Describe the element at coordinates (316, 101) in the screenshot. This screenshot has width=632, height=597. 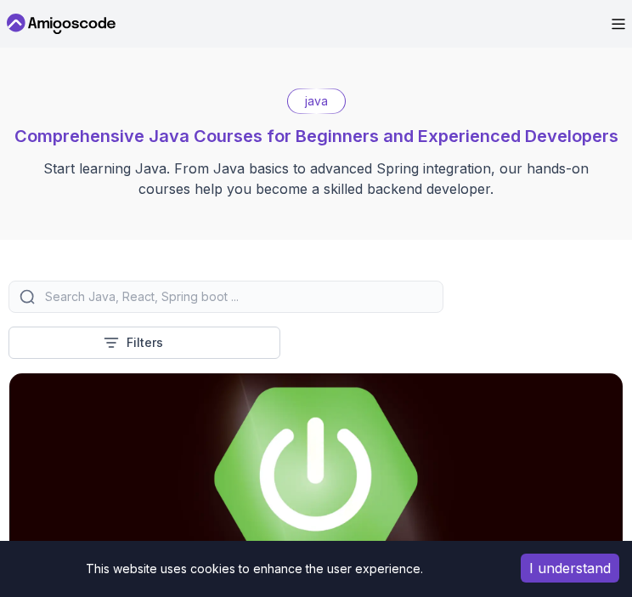
I see `p: java` at that location.